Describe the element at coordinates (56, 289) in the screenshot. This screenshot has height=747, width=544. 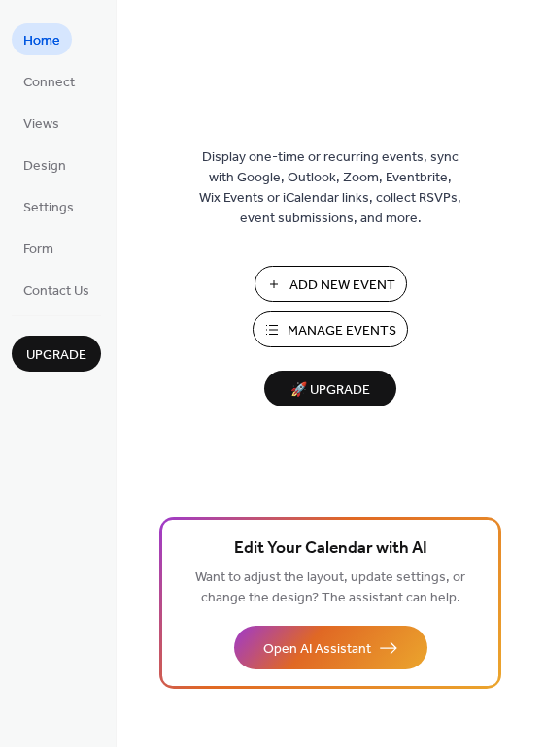
I see `a: Contact Us` at that location.